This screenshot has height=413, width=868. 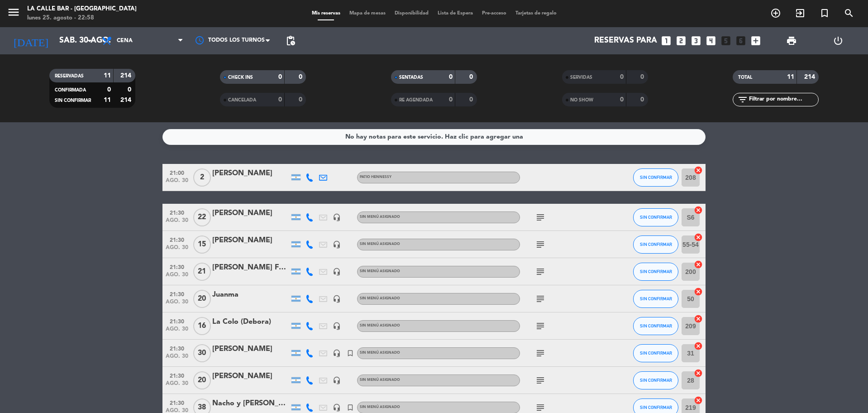 I want to click on span: Disponibilidad, so click(x=411, y=13).